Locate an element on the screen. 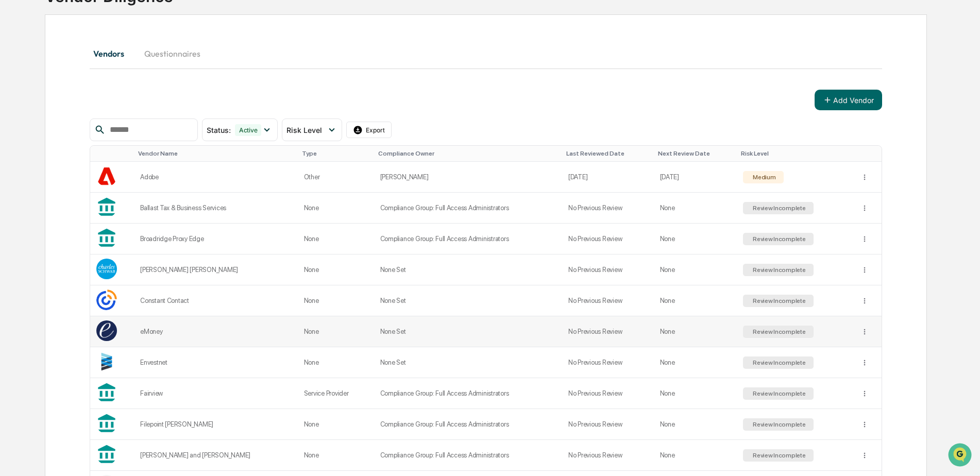 This screenshot has height=476, width=980. span: Attestations is located at coordinates (106, 135).